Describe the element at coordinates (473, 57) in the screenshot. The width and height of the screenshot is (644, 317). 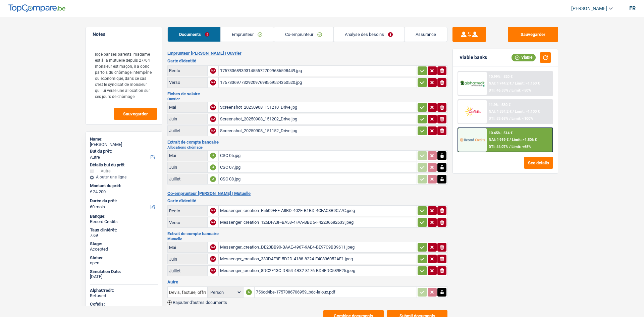
I see `div: Viable banks` at that location.